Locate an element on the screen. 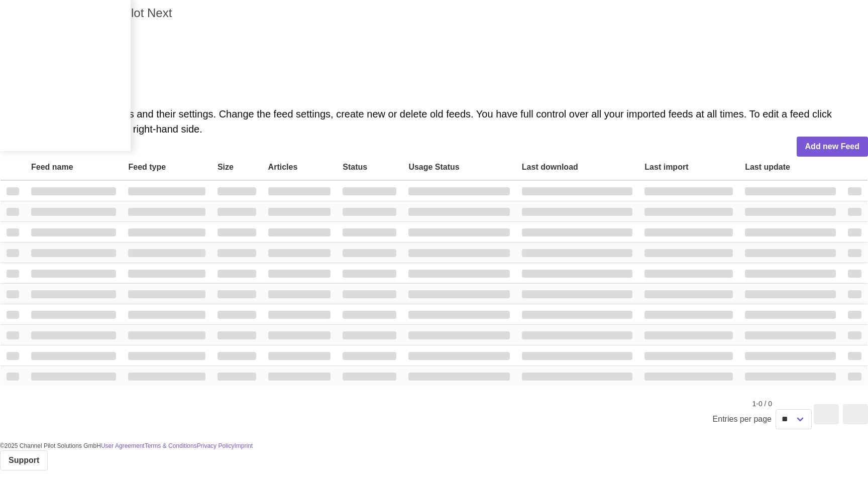 The width and height of the screenshot is (868, 481). div: Last download is located at coordinates (578, 167).